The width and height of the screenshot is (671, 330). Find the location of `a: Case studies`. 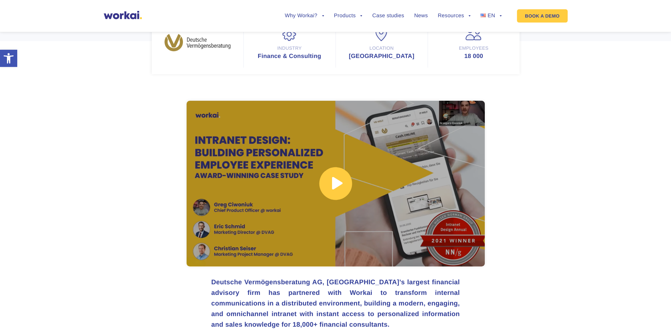

a: Case studies is located at coordinates (388, 16).